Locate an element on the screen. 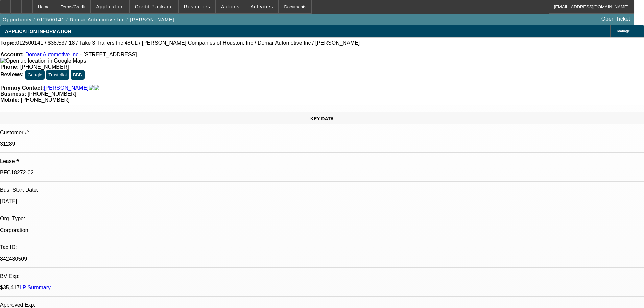 The width and height of the screenshot is (644, 308). strong: Business: is located at coordinates (13, 94).